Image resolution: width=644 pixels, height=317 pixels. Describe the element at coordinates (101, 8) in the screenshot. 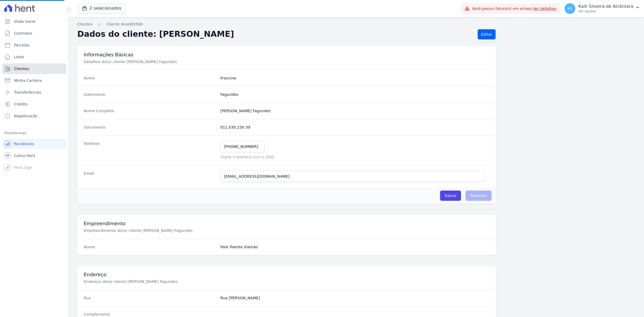

I see `button: 2 selecionados` at that location.